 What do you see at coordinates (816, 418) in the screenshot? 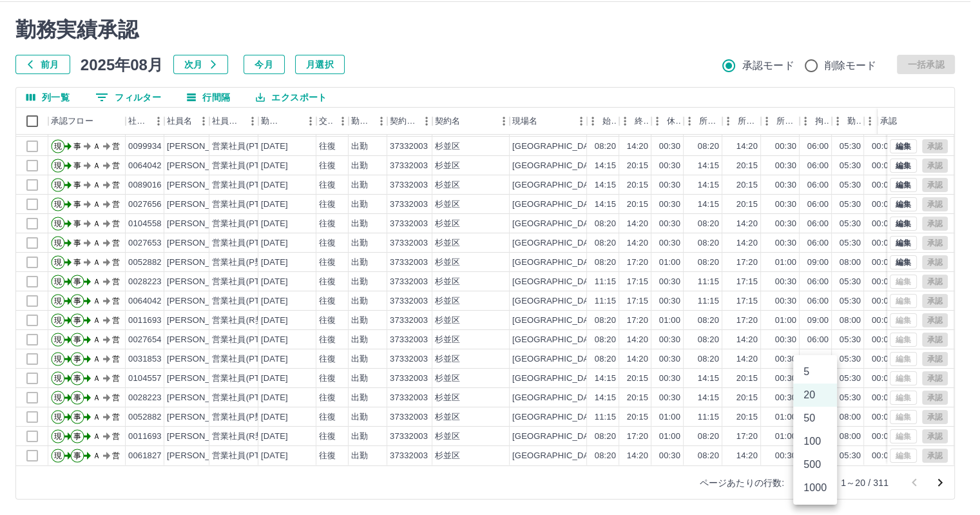
I see `li: 50` at bounding box center [816, 418].